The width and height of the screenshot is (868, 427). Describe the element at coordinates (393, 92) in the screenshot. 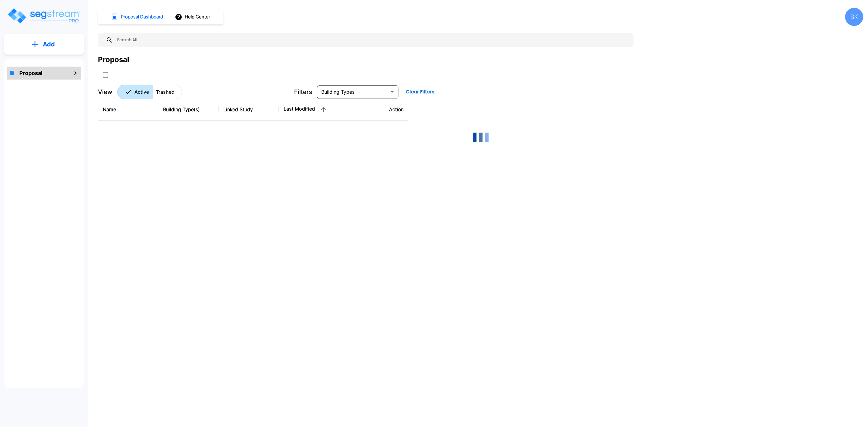

I see `button: Open` at that location.